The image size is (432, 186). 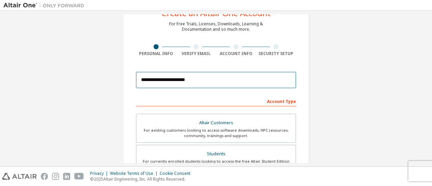 I want to click on div: Verify Email, so click(x=196, y=54).